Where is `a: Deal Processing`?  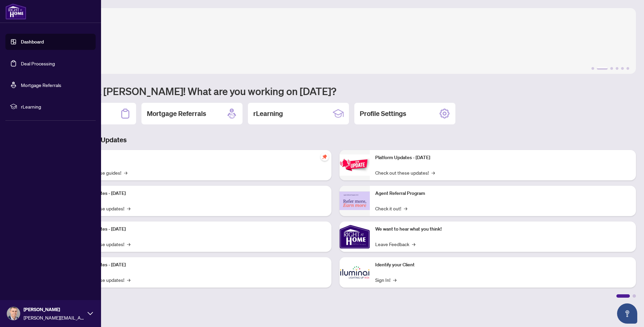
a: Deal Processing is located at coordinates (38, 63).